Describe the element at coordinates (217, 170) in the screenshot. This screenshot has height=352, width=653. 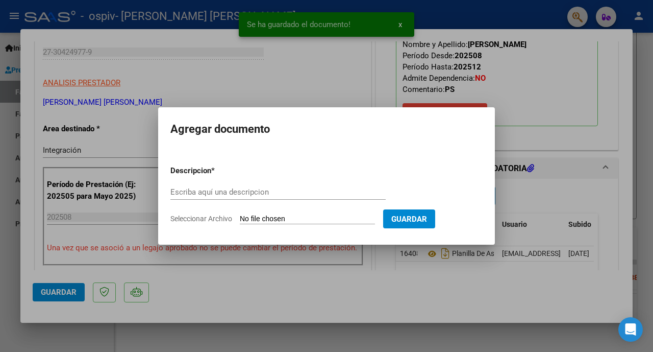
I see `p: Descripcion` at that location.